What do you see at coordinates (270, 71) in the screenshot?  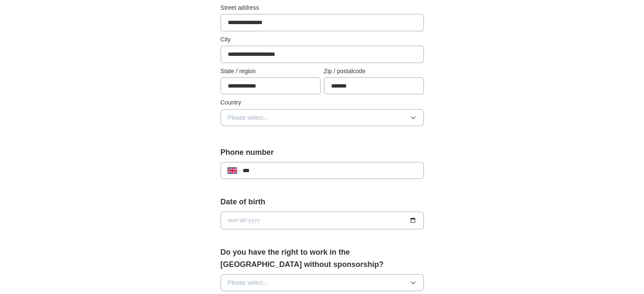 I see `label: State / region` at bounding box center [270, 71].